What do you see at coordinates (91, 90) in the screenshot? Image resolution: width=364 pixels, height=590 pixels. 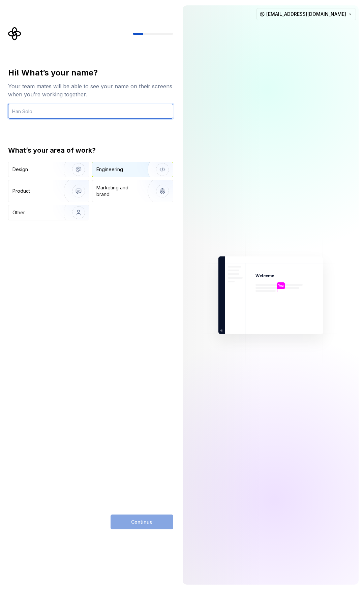 I see `div: Your team mates will be able to see your name on their screens when you’re working together.` at bounding box center [91, 90].